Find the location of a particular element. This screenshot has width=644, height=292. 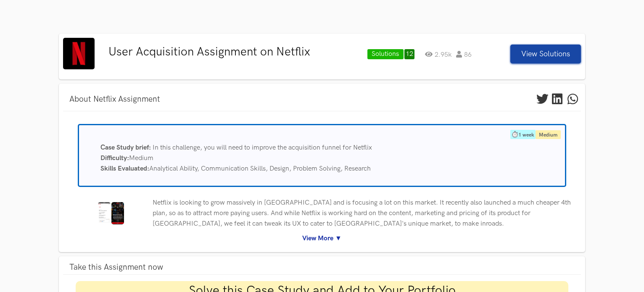

a: 12 is located at coordinates (409, 54).